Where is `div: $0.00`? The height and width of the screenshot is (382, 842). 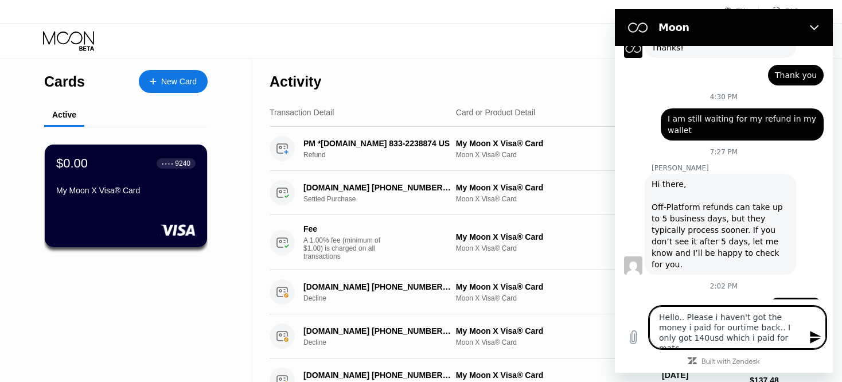
div: $0.00 is located at coordinates (72, 163).